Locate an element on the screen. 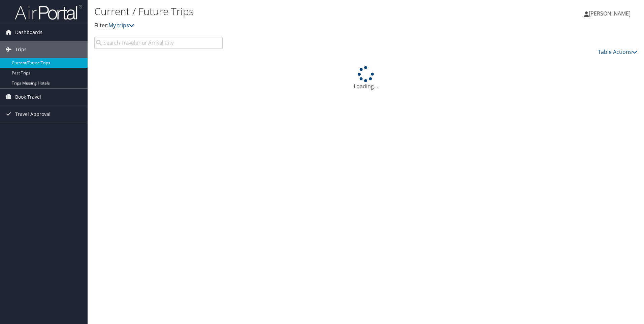 The height and width of the screenshot is (324, 644). p: Filter: is located at coordinates (275, 26).